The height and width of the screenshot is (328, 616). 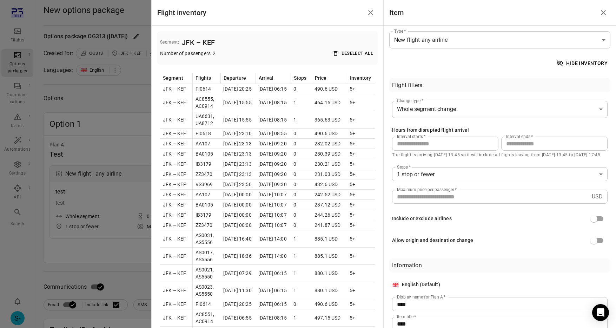 I want to click on div: Include or exclude airlines, so click(x=422, y=219).